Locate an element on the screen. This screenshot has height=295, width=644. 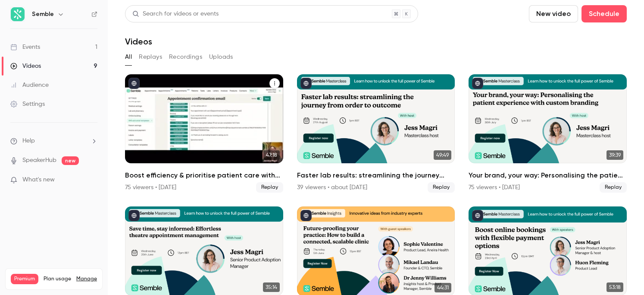
span: Premium is located at coordinates (24, 279).